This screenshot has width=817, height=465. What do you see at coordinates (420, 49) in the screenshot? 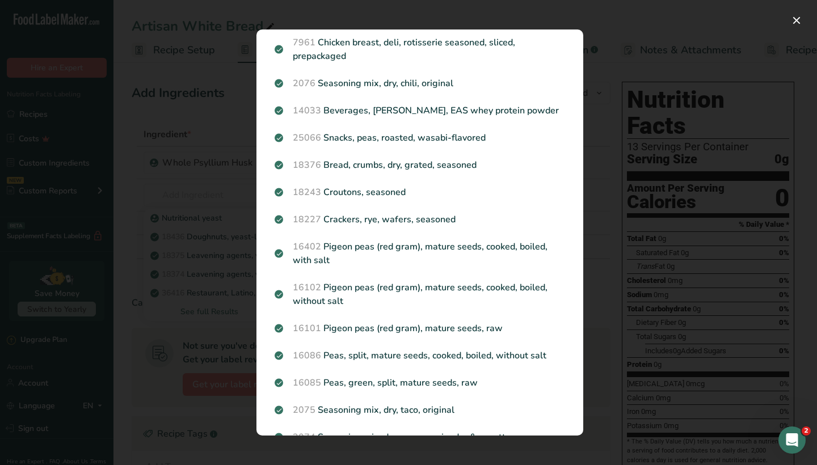
I see `p: Chicken breast, deli, rotisserie seasoned, sliced, prepackaged` at bounding box center [420, 49].